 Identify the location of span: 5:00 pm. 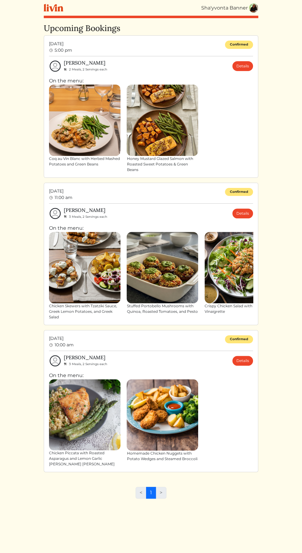
(63, 50).